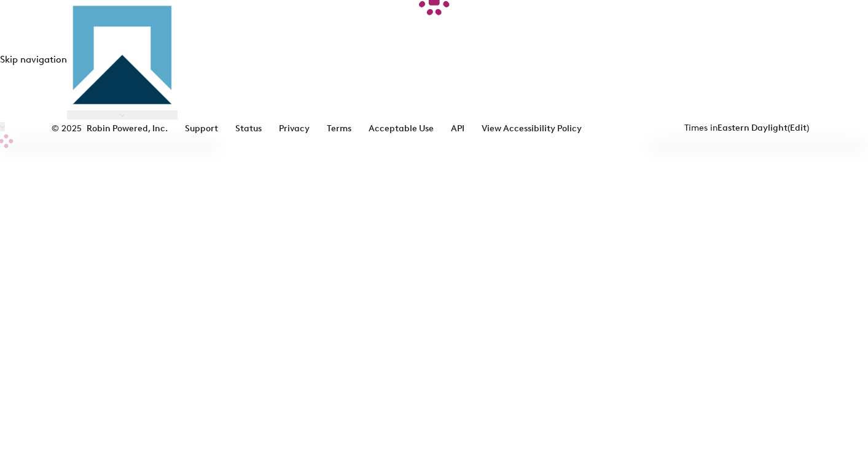 The height and width of the screenshot is (465, 868). What do you see at coordinates (339, 128) in the screenshot?
I see `a: Terms` at bounding box center [339, 128].